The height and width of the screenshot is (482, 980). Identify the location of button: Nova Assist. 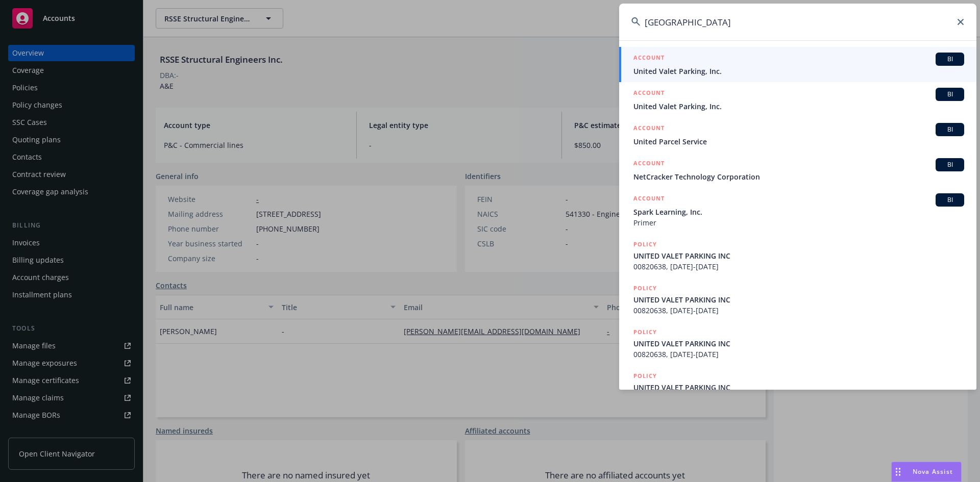
(926, 472).